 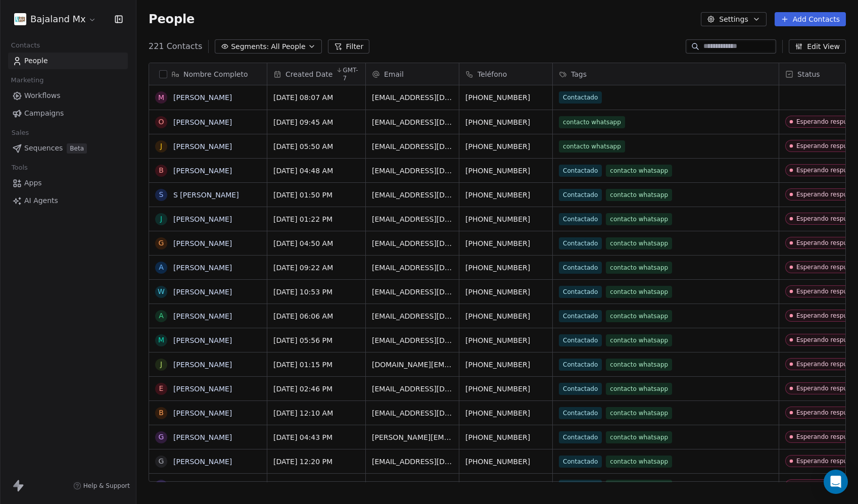 I want to click on a: AI Agents, so click(x=67, y=201).